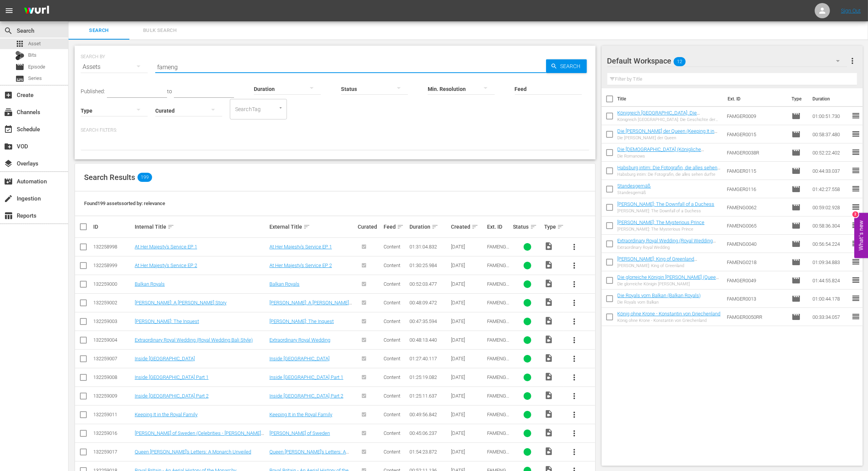  I want to click on div: 132259008, so click(112, 377).